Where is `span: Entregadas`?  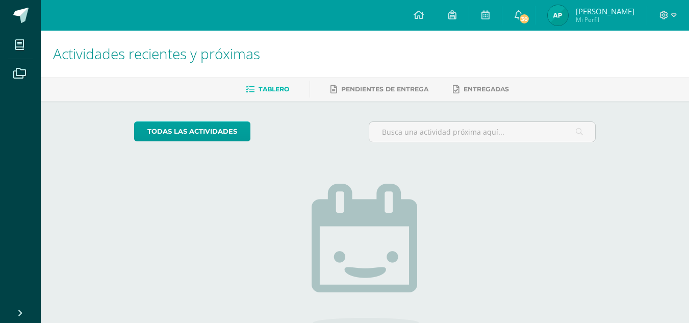
span: Entregadas is located at coordinates (486, 89).